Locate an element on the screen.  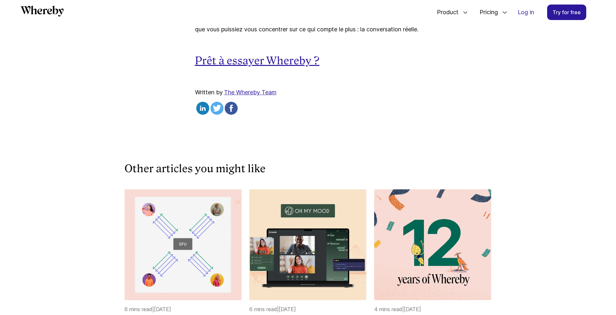
h3: Other articles you might like is located at coordinates (308, 169).